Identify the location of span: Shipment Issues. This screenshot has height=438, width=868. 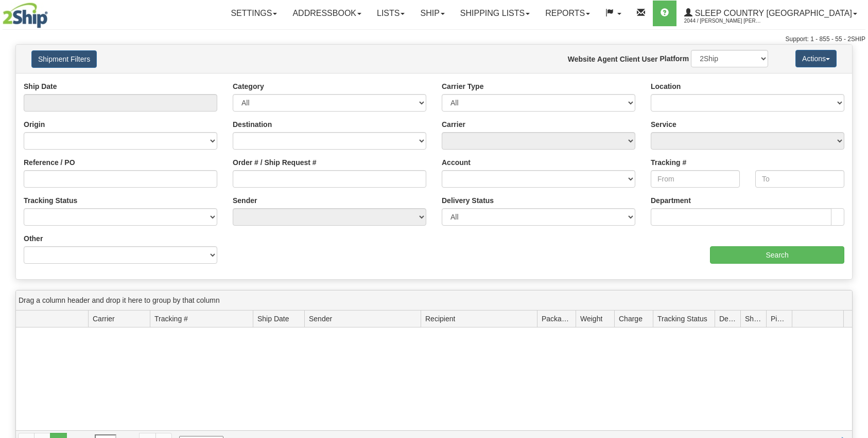
(753, 319).